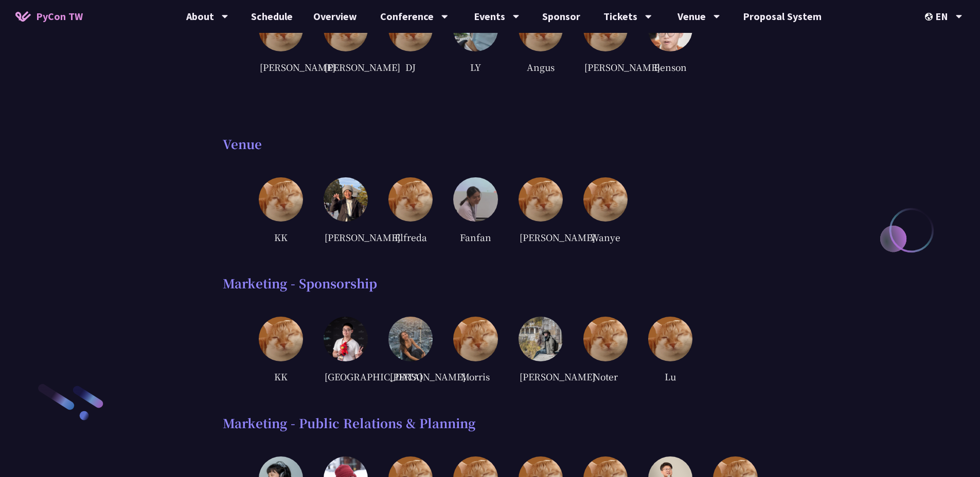 Image resolution: width=980 pixels, height=477 pixels. I want to click on span: PyCon TW, so click(59, 17).